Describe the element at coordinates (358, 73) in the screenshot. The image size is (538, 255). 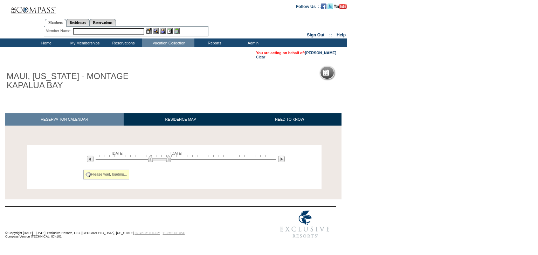
I see `h5: Reservation Calendar` at that location.